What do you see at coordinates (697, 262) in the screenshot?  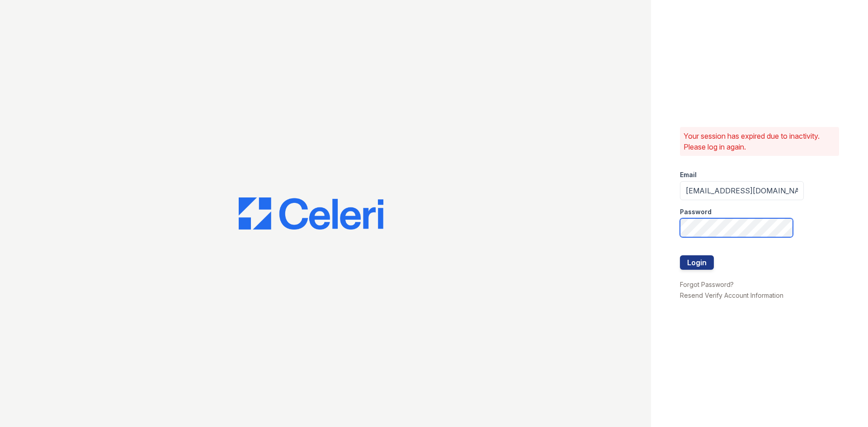 I see `button: Login` at bounding box center [697, 262].